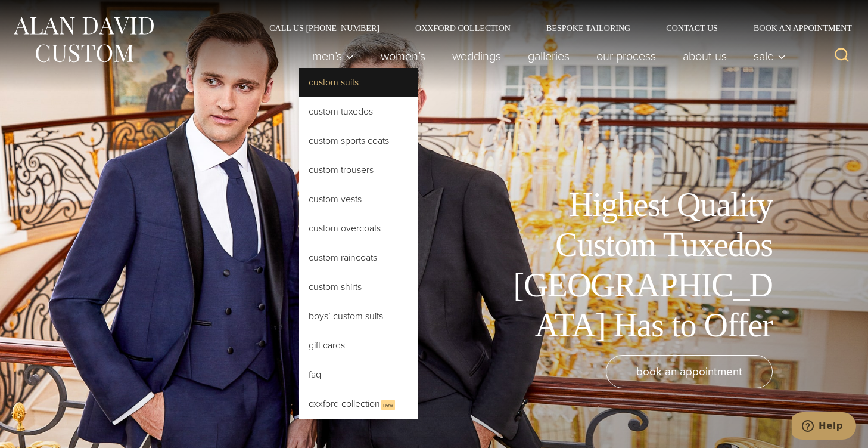  What do you see at coordinates (358, 257) in the screenshot?
I see `a: Custom Raincoats` at bounding box center [358, 257].